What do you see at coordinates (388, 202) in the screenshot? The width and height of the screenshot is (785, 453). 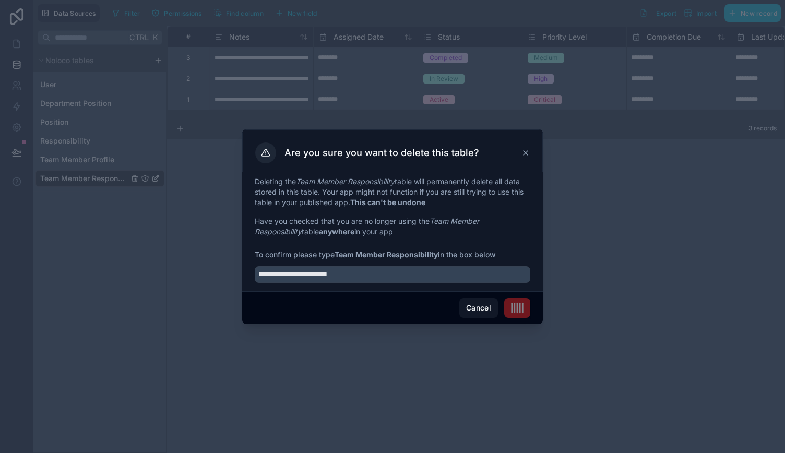 I see `strong: This can't be undone` at bounding box center [388, 202].